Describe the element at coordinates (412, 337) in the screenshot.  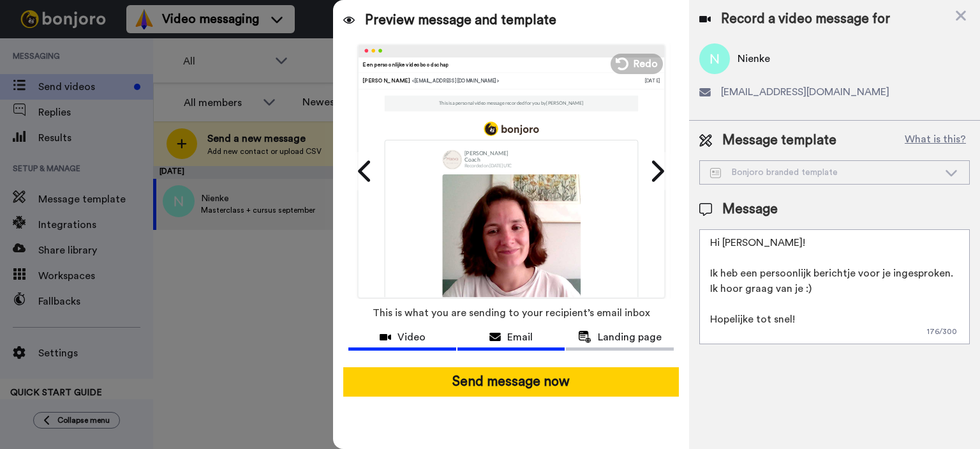
I see `span: Video` at that location.